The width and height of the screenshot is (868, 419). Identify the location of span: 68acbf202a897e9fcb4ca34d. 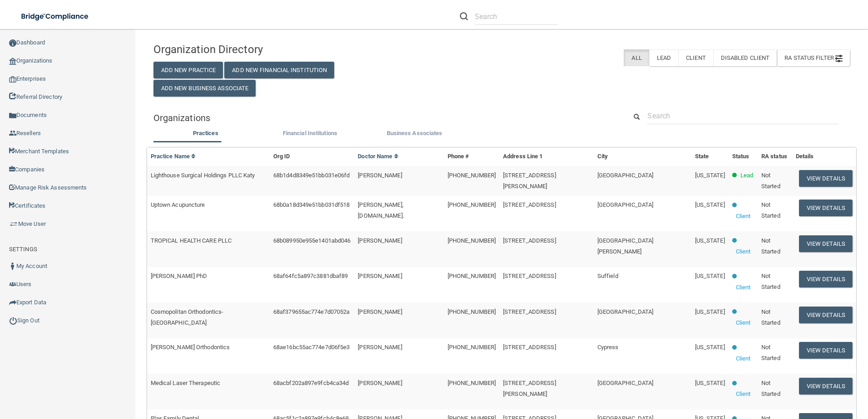
(311, 383).